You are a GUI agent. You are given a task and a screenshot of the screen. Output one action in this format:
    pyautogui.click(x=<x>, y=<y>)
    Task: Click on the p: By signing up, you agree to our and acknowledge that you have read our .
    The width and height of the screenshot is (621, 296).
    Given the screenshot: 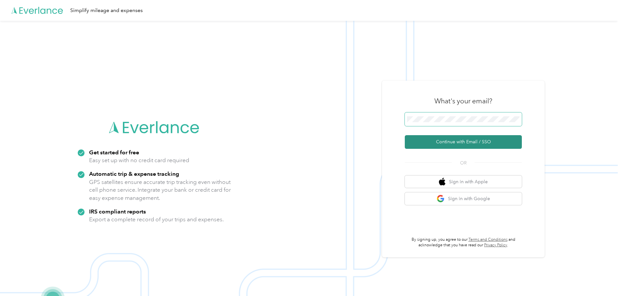 What is the action you would take?
    pyautogui.click(x=463, y=243)
    